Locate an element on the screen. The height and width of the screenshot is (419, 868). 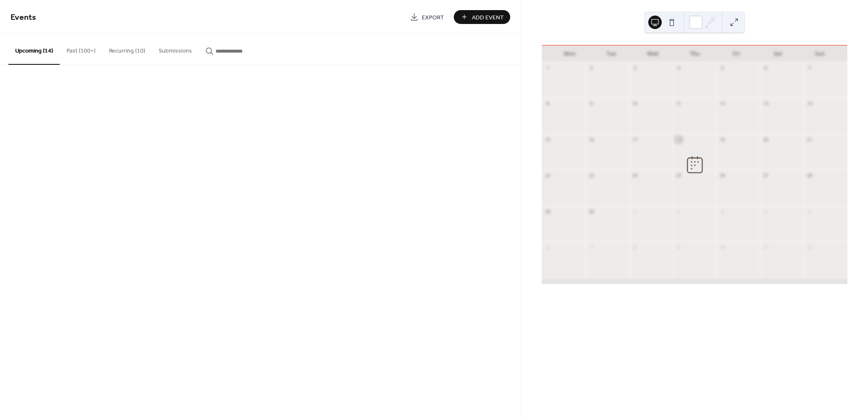
div: 27 is located at coordinates (766, 175).